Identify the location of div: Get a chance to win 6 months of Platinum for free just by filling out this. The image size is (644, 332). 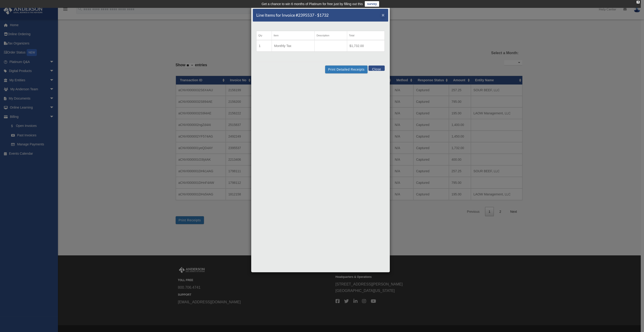
(312, 4).